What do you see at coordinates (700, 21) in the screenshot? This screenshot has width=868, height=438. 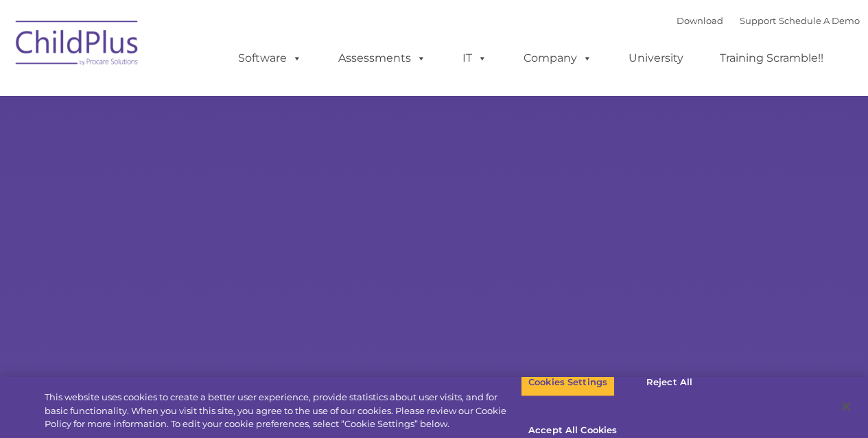 I see `a: Download` at bounding box center [700, 21].